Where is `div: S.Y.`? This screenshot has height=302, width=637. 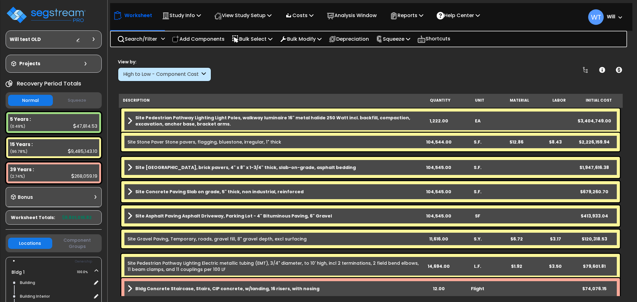 div: S.Y. is located at coordinates (478, 239).